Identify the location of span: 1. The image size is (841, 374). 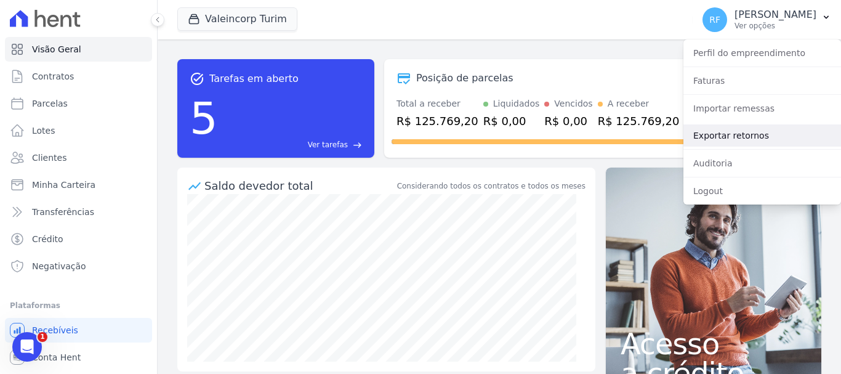
(42, 337).